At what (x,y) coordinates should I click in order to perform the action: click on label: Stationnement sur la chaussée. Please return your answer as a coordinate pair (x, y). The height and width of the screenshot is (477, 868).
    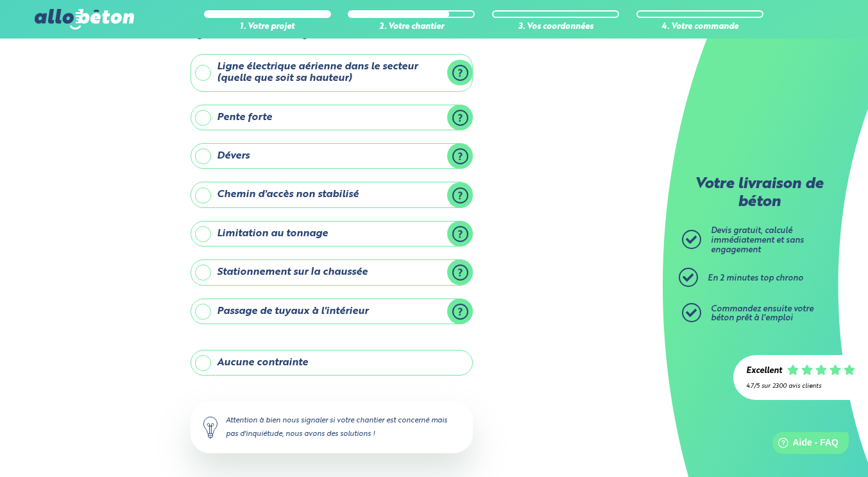
    Looking at the image, I should click on (332, 272).